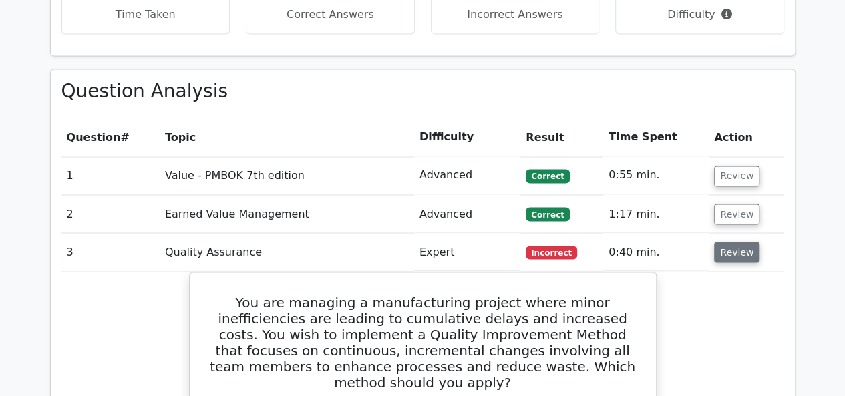  What do you see at coordinates (286, 175) in the screenshot?
I see `td: Value - PMBOK 7th edition` at bounding box center [286, 175].